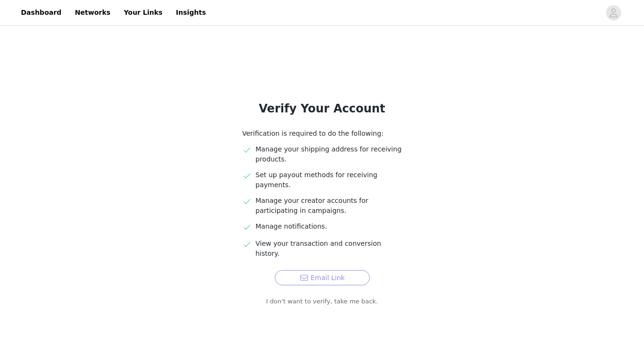  What do you see at coordinates (614, 13) in the screenshot?
I see `div: avatar` at bounding box center [614, 13].